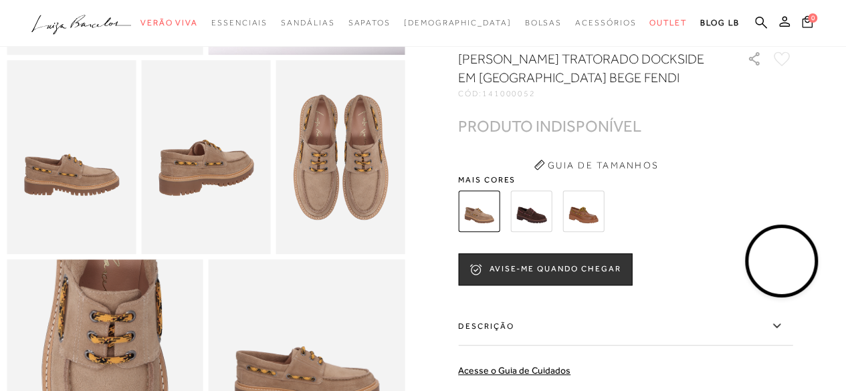 Image resolution: width=846 pixels, height=391 pixels. I want to click on button: AVISE-ME QUANDO CHEGAR, so click(545, 270).